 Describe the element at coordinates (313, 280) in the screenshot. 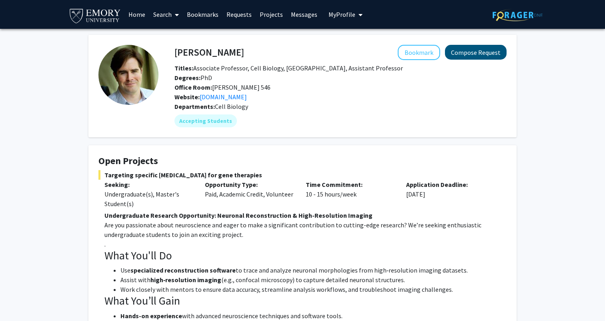

I see `li: Assist with (e.g., confocal microscopy) to capture detailed neuronal structures.` at that location.